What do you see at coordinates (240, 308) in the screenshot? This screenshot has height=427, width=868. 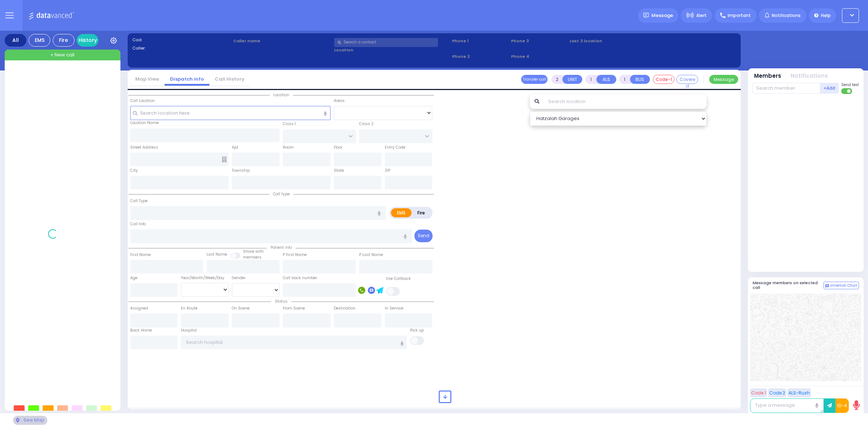 I see `label: On Scene` at bounding box center [240, 308].